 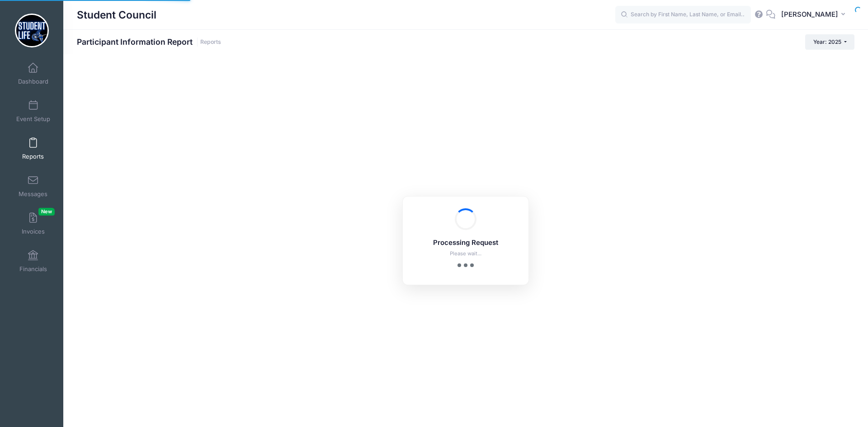 What do you see at coordinates (117, 15) in the screenshot?
I see `h1: Student Council` at bounding box center [117, 15].